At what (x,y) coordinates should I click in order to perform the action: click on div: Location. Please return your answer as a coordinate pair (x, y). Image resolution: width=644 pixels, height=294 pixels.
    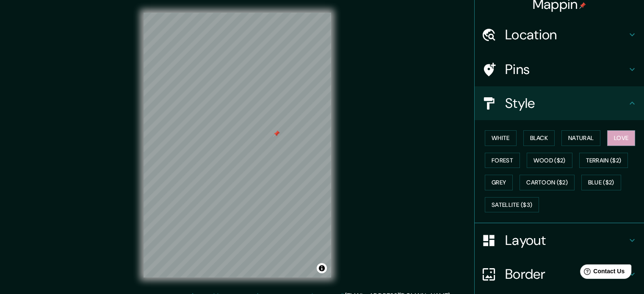
    Looking at the image, I should click on (560, 35).